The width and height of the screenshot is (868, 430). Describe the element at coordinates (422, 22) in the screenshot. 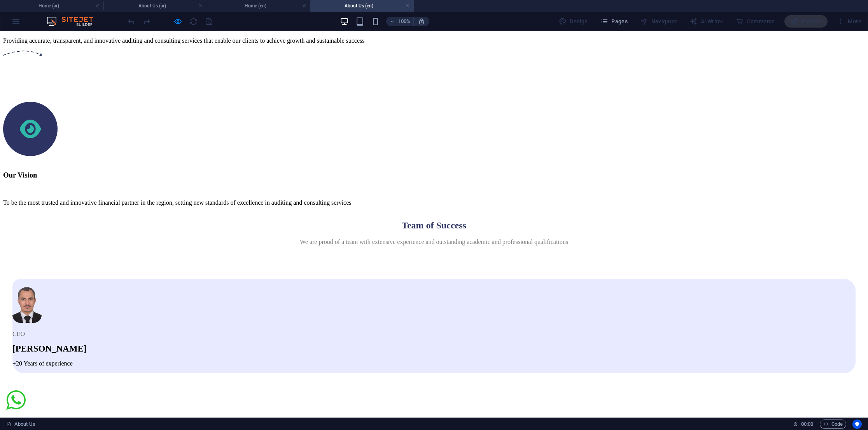

I see `i: On resize automatically adjust zoom level to fit chosen device.` at that location.